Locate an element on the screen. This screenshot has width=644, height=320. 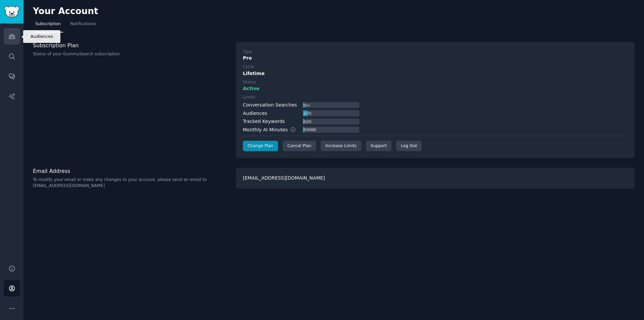
a: Support is located at coordinates (379, 146).